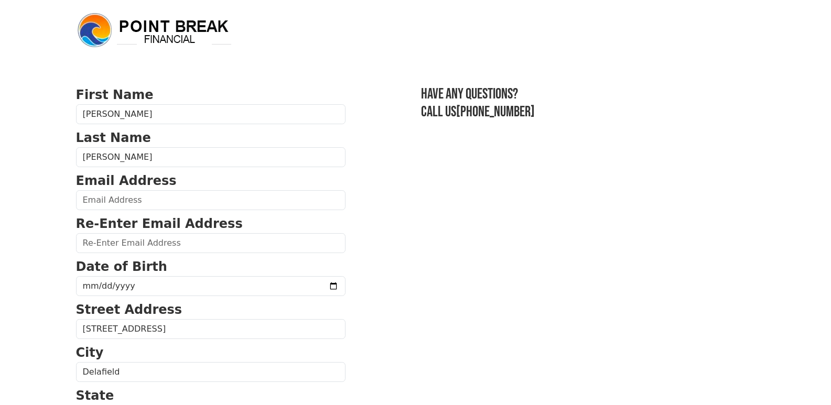 The height and width of the screenshot is (405, 831). What do you see at coordinates (211, 372) in the screenshot?
I see `input: City` at bounding box center [211, 372].